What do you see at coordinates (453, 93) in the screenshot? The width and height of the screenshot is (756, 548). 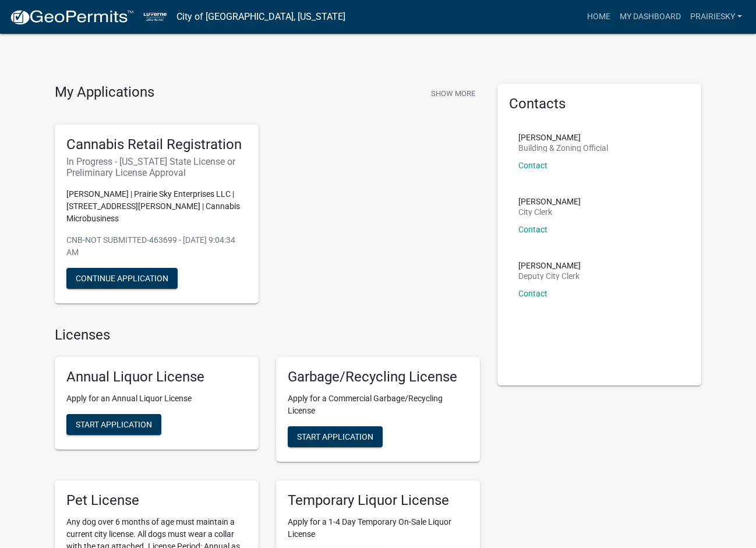 I see `button: Show More` at bounding box center [453, 93].